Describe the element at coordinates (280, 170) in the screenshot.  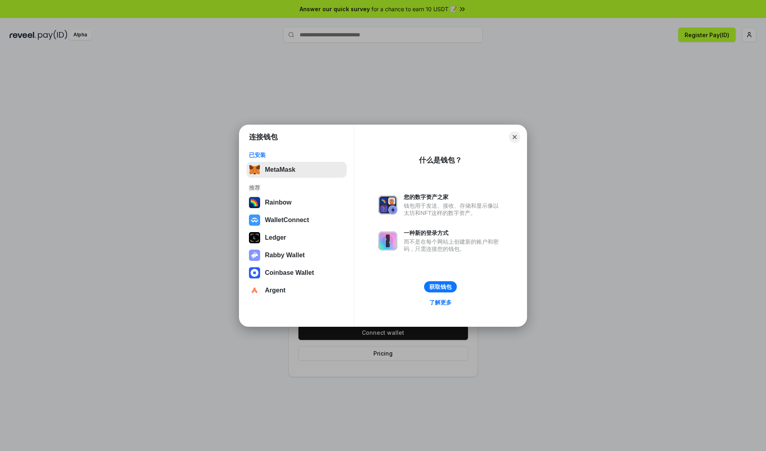
I see `div: MetaMask` at that location.